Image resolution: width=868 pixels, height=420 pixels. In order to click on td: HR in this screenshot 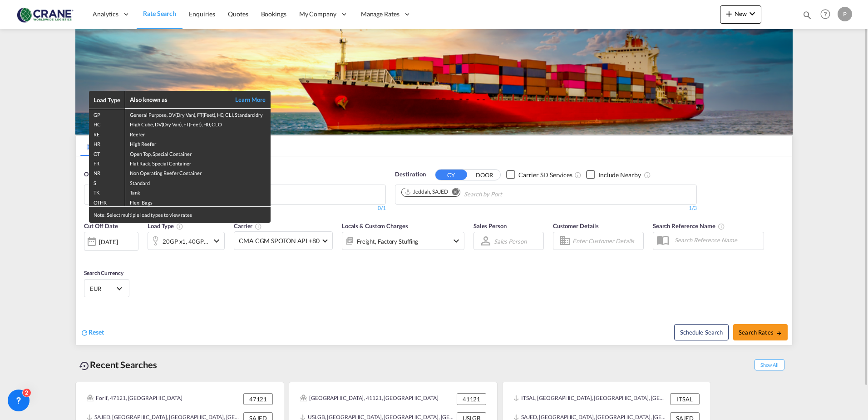, I will do `click(107, 142)`.